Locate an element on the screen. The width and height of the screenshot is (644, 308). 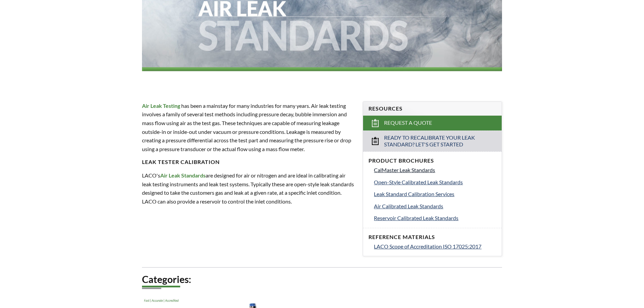
span: CalMaster Leak Standards is located at coordinates (404, 170).